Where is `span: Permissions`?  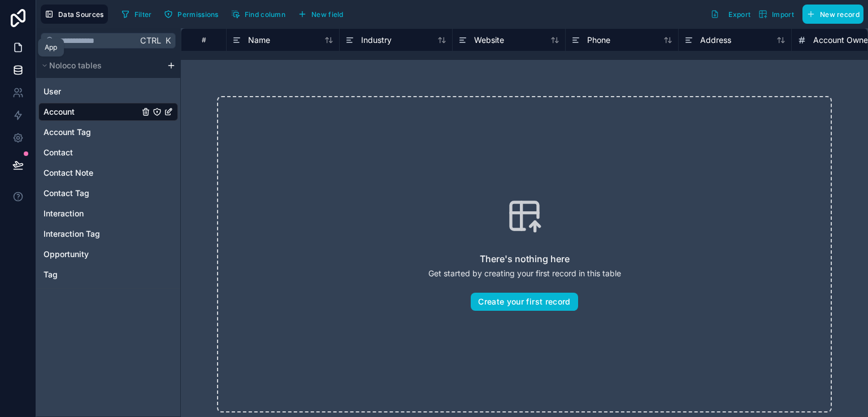
span: Permissions is located at coordinates (197, 14).